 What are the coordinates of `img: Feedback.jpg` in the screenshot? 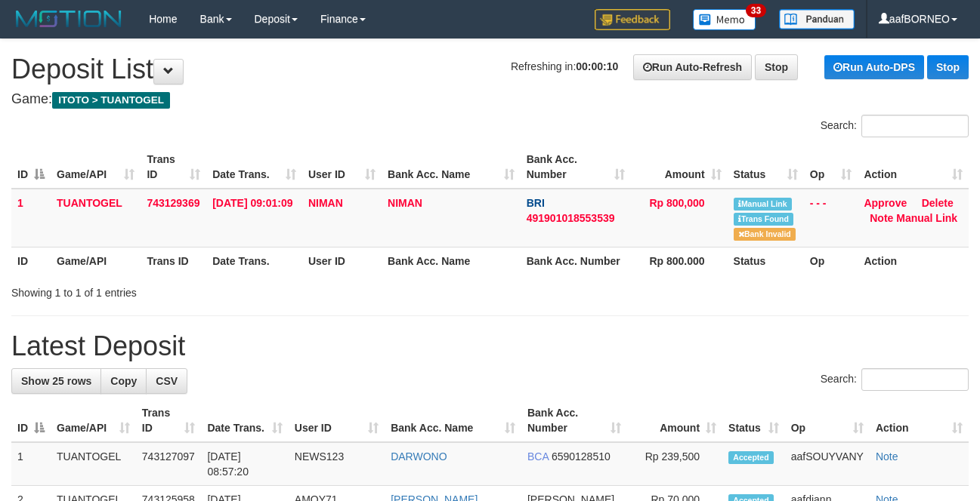 It's located at (632, 20).